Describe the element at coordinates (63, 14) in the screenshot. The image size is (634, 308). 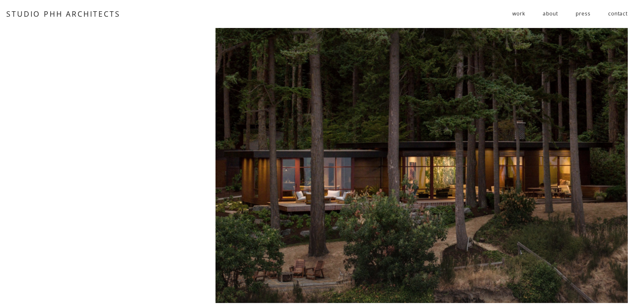
I see `a: STUDIO PHH ARCHITECTS` at that location.